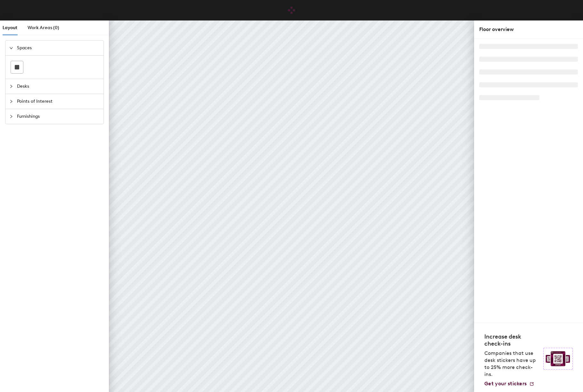 This screenshot has height=392, width=583. I want to click on span: Desks, so click(58, 86).